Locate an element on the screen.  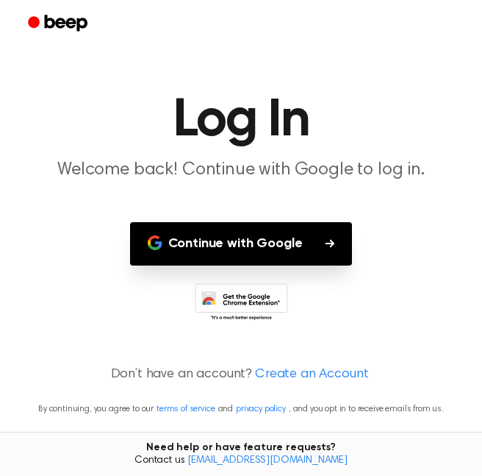
p: Don’t have an account? is located at coordinates (241, 374).